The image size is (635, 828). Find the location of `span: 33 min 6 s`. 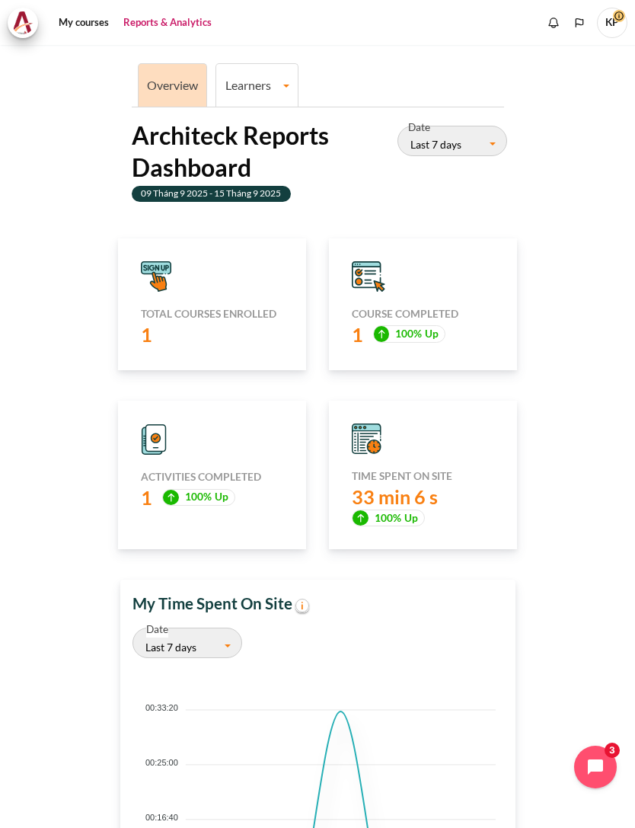

span: 33 min 6 s is located at coordinates (395, 497).